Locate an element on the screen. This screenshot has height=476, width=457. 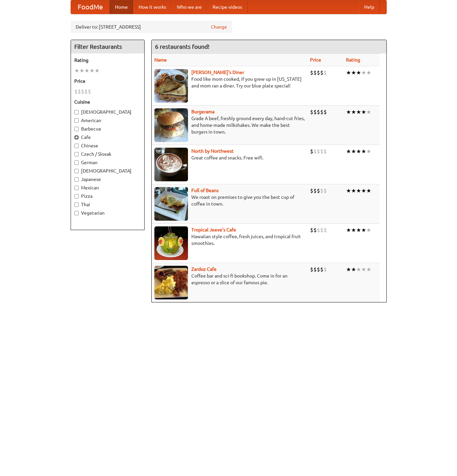
input: Barbecue is located at coordinates (76, 129).